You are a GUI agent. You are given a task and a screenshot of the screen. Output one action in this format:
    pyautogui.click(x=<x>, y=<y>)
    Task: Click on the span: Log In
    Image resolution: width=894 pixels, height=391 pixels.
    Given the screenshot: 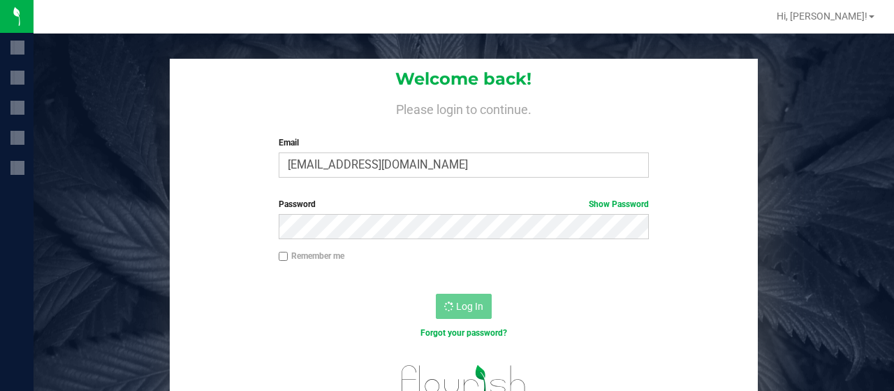 What is the action you would take?
    pyautogui.click(x=470, y=306)
    